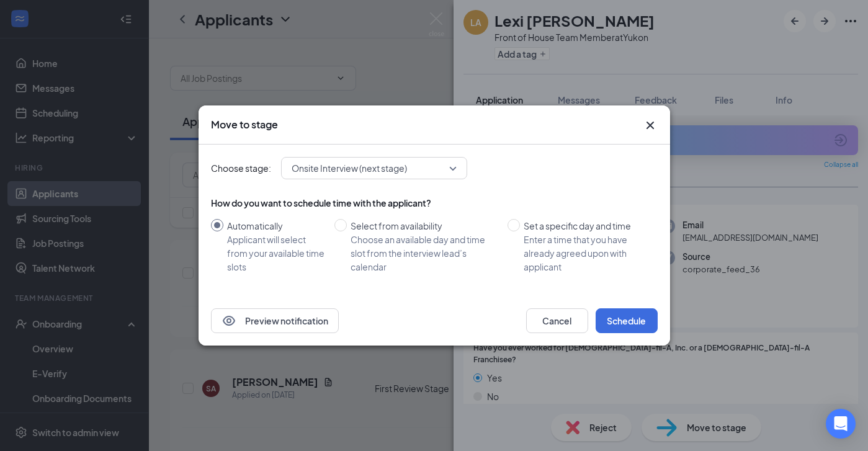 The width and height of the screenshot is (868, 451). What do you see at coordinates (424, 253) in the screenshot?
I see `div: Choose an available day and time slot from the interview lead’s calendar` at bounding box center [424, 253].